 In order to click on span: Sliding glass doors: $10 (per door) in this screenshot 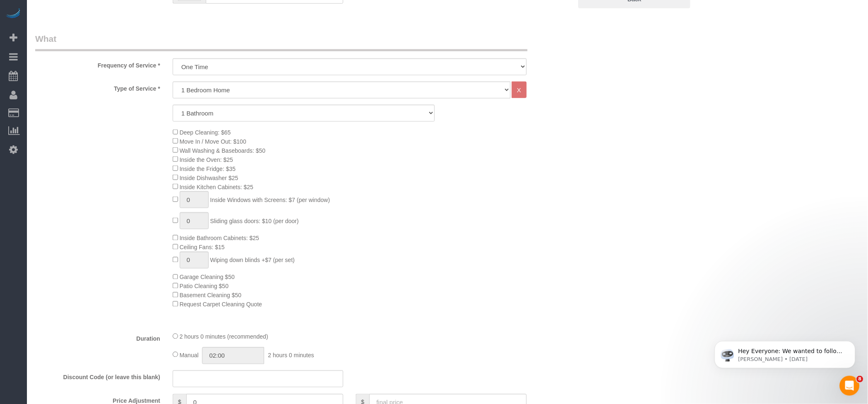, I will do `click(254, 221)`.